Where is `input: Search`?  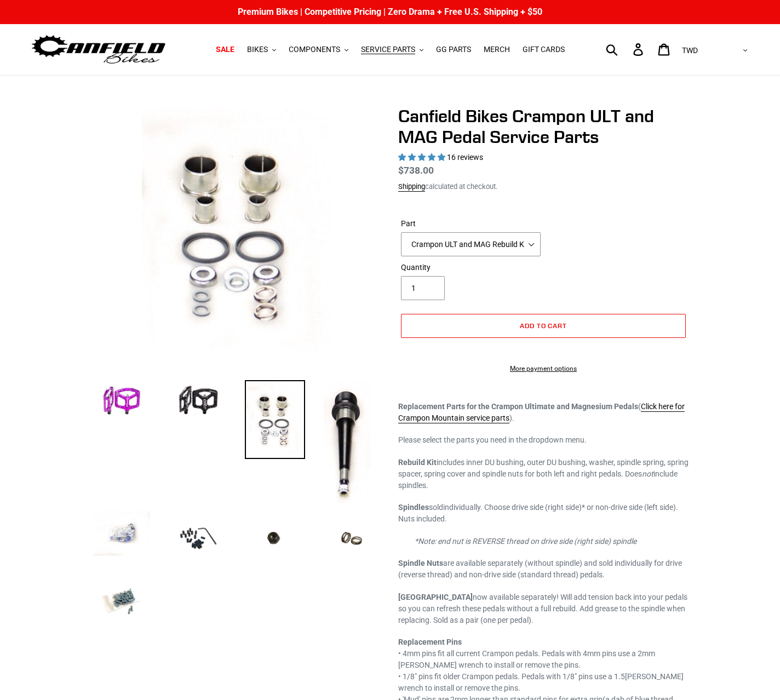 input: Search is located at coordinates (625, 49).